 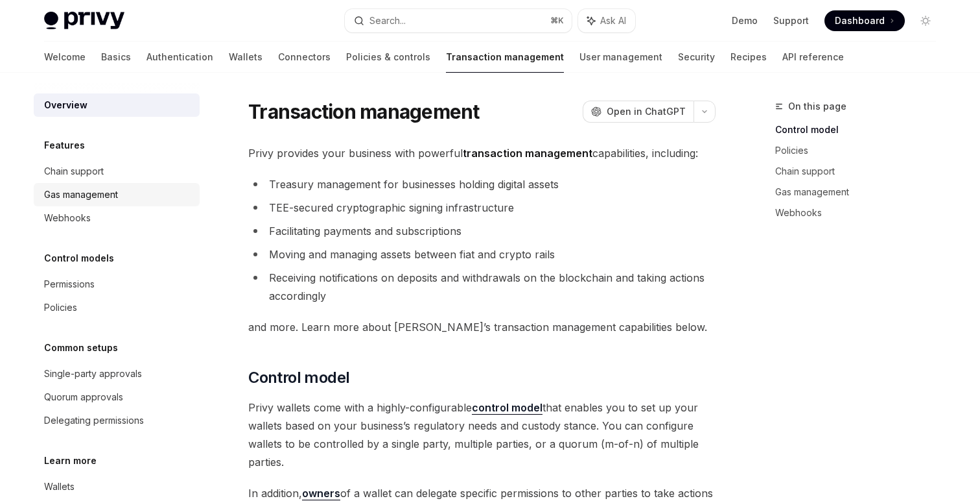 What do you see at coordinates (482, 208) in the screenshot?
I see `li: TEE-secured cryptographic signing infrastructure` at bounding box center [482, 208].